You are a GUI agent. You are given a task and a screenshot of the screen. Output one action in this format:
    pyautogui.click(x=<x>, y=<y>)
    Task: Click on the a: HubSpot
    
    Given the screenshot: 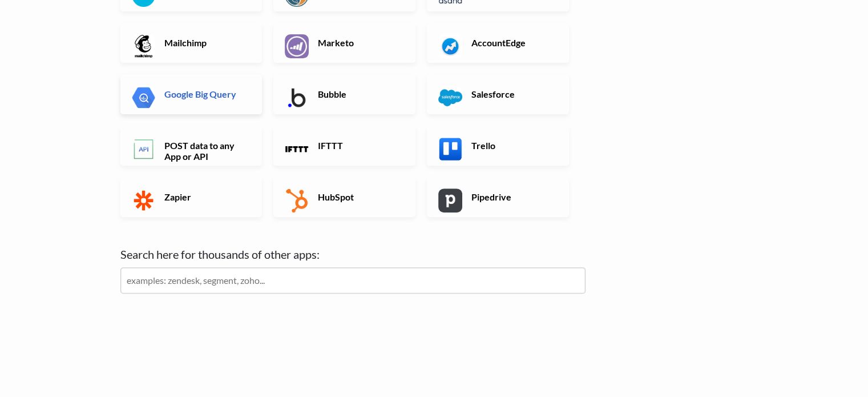 What is the action you would take?
    pyautogui.click(x=344, y=197)
    